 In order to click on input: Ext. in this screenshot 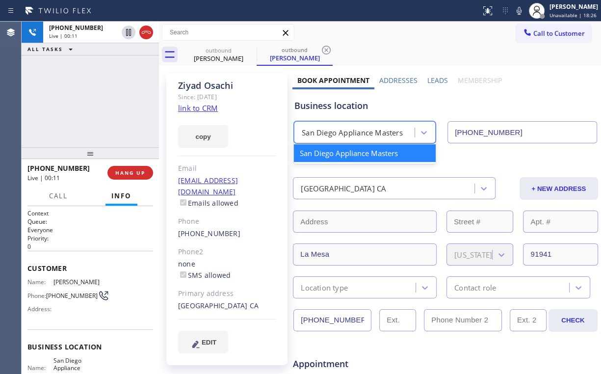, I will do `click(397, 320)`.